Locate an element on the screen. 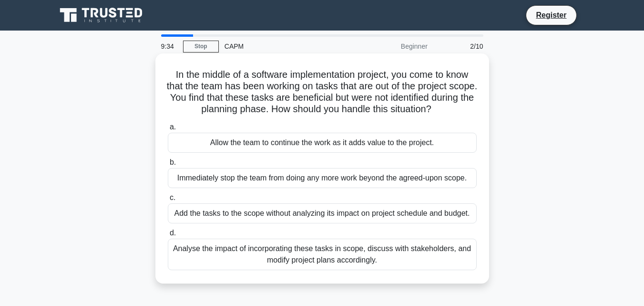 The height and width of the screenshot is (306, 644). div: CAPM is located at coordinates (284, 46).